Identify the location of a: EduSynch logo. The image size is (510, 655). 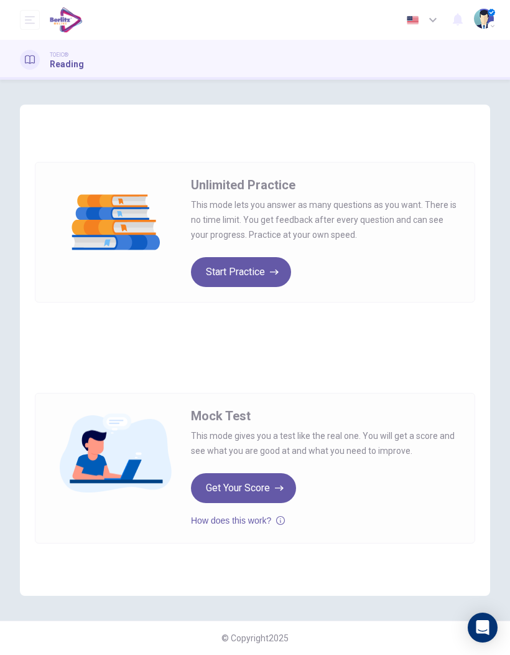
(66, 20).